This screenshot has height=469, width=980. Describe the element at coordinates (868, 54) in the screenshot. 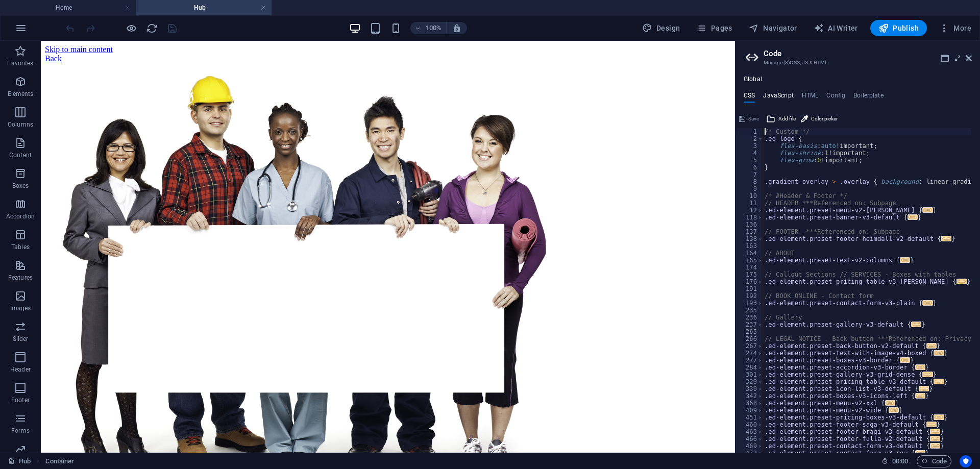

I see `h2: Code` at that location.